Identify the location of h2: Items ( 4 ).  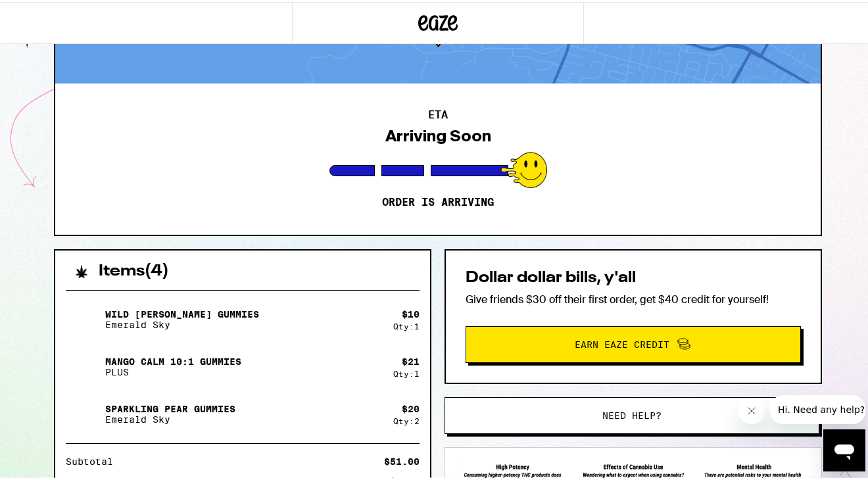
(134, 269).